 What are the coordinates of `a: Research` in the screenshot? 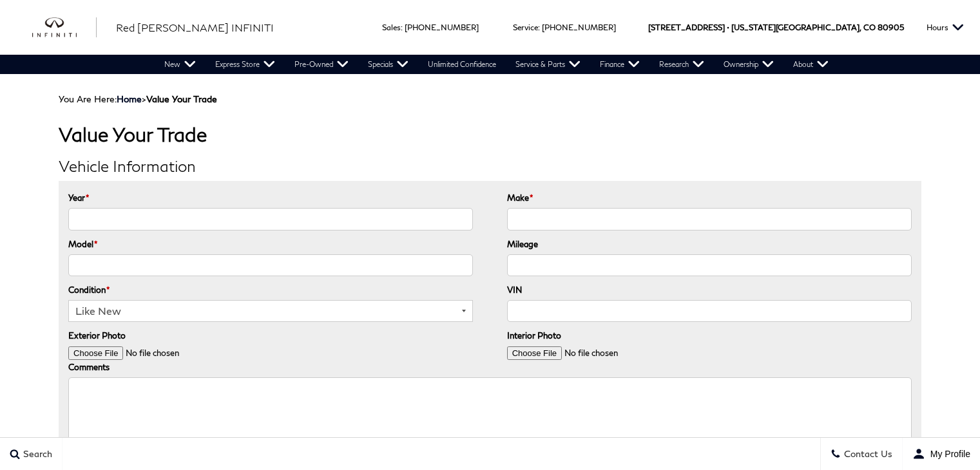 It's located at (681, 64).